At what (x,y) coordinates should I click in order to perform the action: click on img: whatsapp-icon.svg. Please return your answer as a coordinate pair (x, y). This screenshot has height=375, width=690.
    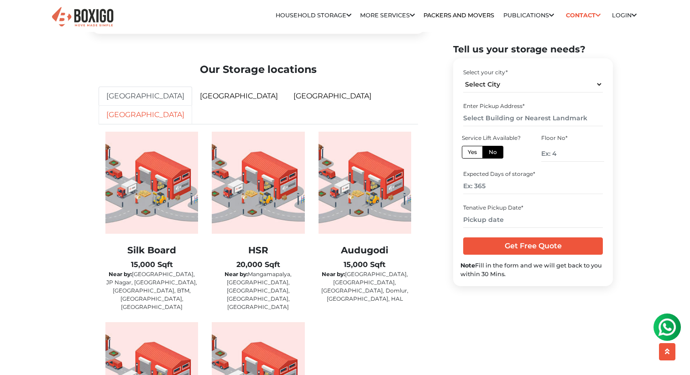
    Looking at the image, I should click on (18, 18).